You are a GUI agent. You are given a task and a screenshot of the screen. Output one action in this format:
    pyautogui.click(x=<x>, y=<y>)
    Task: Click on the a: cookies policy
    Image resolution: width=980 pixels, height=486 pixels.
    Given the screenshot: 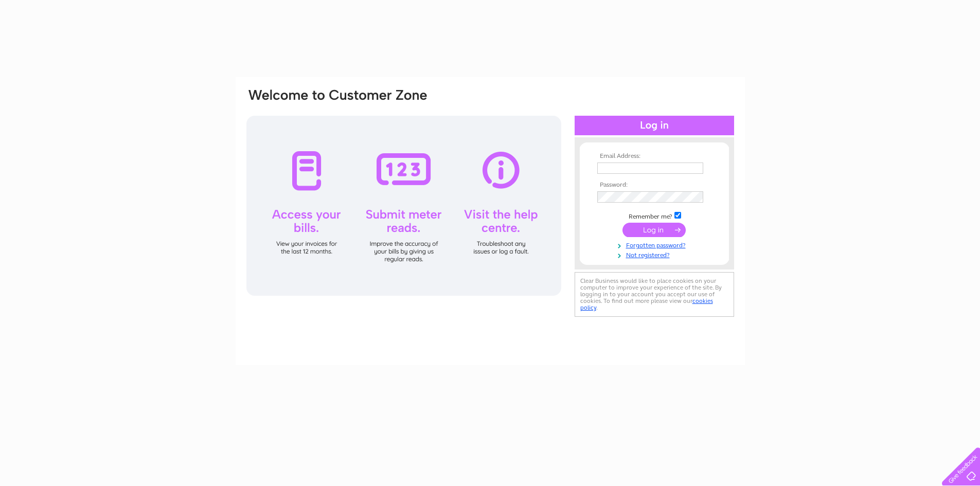 What is the action you would take?
    pyautogui.click(x=646, y=304)
    